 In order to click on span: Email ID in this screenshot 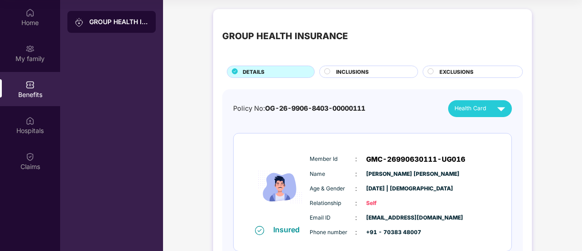, I will do `click(332, 218)`.